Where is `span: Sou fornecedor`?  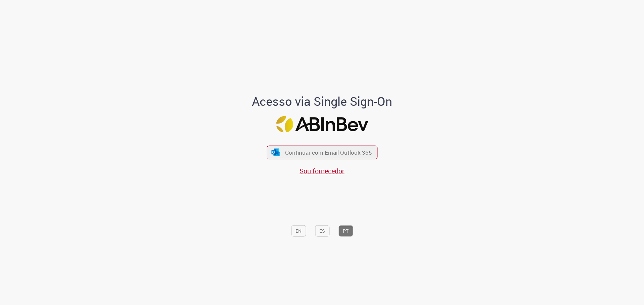
span: Sou fornecedor is located at coordinates (322, 171).